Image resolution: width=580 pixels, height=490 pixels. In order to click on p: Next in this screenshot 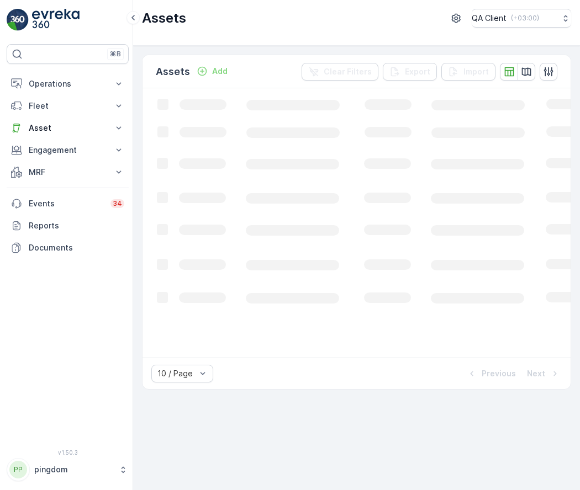, I will do `click(535, 374)`.